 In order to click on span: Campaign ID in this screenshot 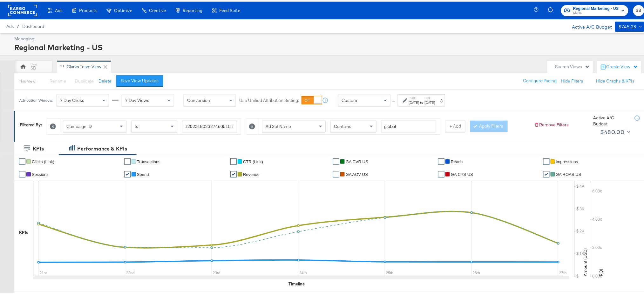, I will do `click(79, 125)`.